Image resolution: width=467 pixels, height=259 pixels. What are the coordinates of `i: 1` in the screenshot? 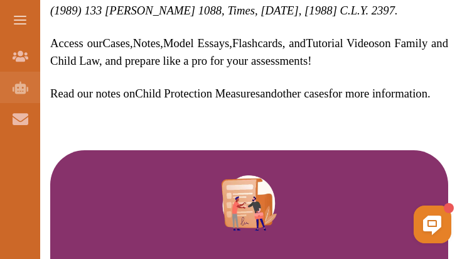 It's located at (283, 6).